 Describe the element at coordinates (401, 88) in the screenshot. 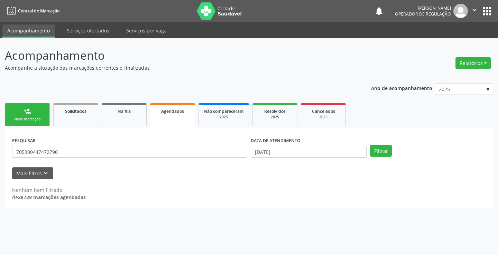

I see `p: Ano de acompanhamento` at that location.